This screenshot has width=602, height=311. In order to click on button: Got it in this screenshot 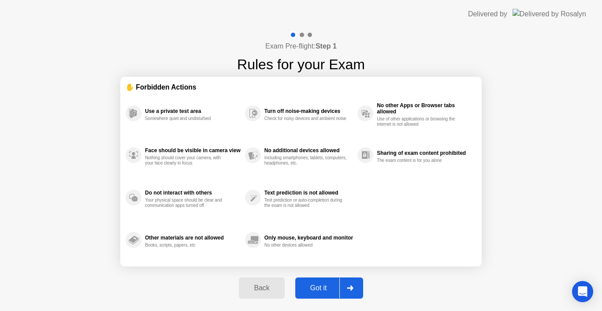, I will do `click(329, 288)`.